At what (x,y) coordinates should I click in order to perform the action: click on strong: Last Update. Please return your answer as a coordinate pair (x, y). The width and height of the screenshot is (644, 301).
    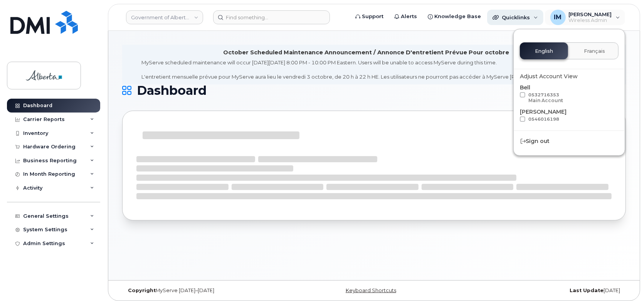
    Looking at the image, I should click on (587, 290).